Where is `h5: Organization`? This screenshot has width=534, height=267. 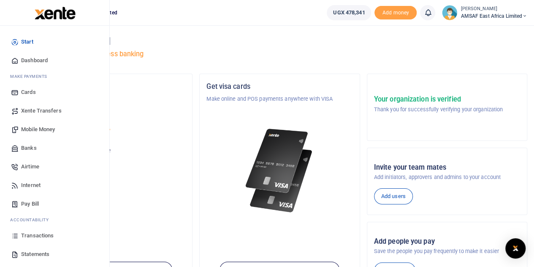 h5: Organization is located at coordinates (112, 87).